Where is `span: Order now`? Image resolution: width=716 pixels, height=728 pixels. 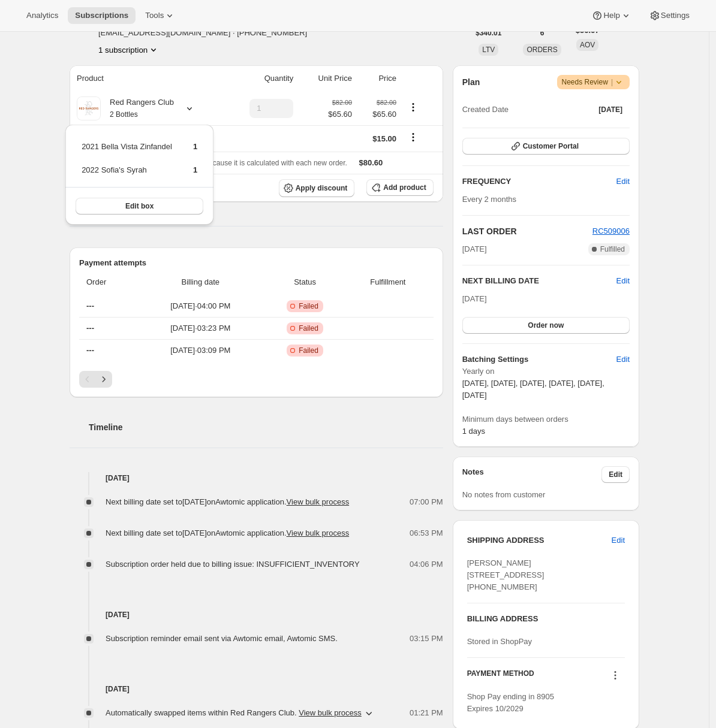 span: Order now is located at coordinates (546, 326).